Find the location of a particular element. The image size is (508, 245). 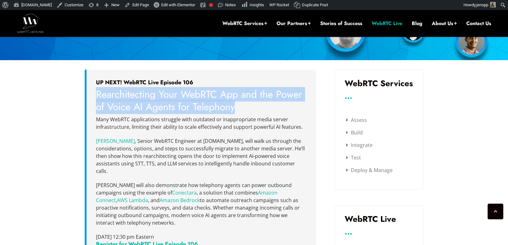

span: jenopp is located at coordinates (482, 5).